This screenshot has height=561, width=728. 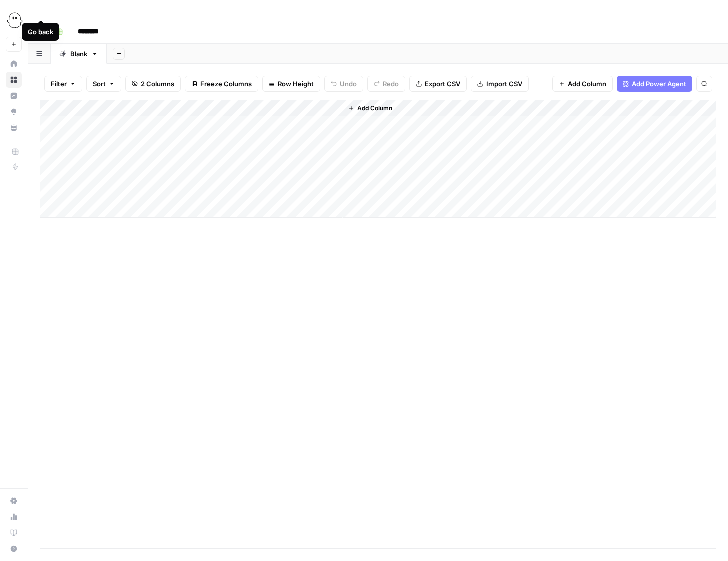 What do you see at coordinates (344, 84) in the screenshot?
I see `button: Undo` at bounding box center [344, 84].